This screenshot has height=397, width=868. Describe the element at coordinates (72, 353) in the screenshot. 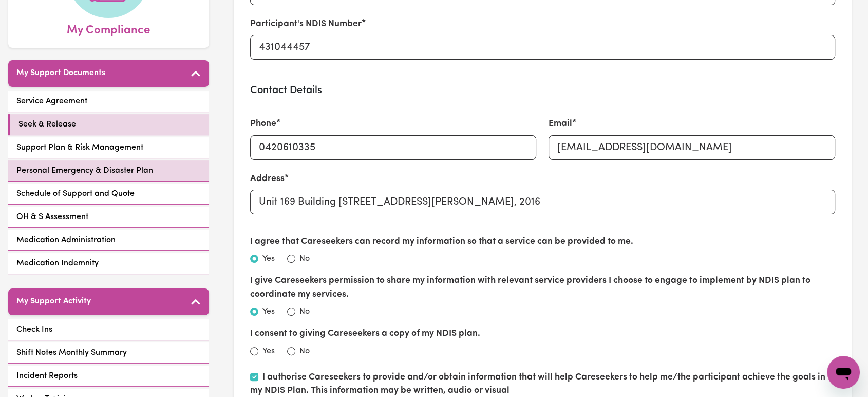

I see `span: Shift Notes Monthly Summary` at that location.